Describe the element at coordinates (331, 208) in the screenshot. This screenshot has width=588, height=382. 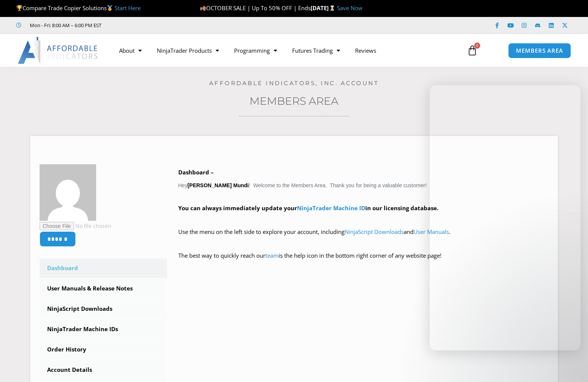
I see `a: NinjaTrader Machine ID` at that location.